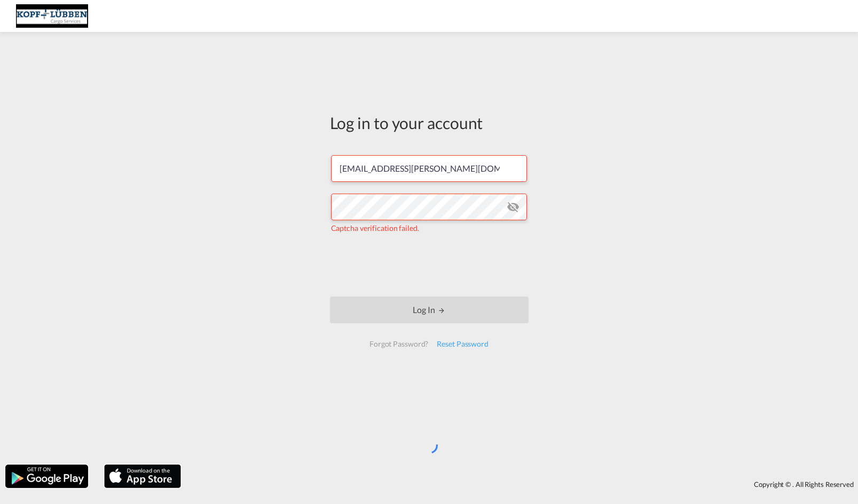  I want to click on md-icon: icon-eye-off, so click(513, 207).